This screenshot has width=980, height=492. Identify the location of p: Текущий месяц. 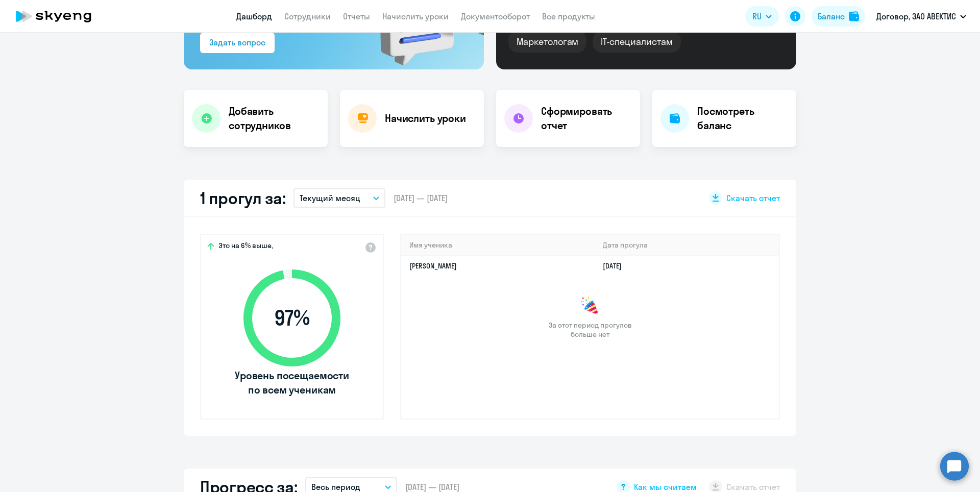
(330, 198).